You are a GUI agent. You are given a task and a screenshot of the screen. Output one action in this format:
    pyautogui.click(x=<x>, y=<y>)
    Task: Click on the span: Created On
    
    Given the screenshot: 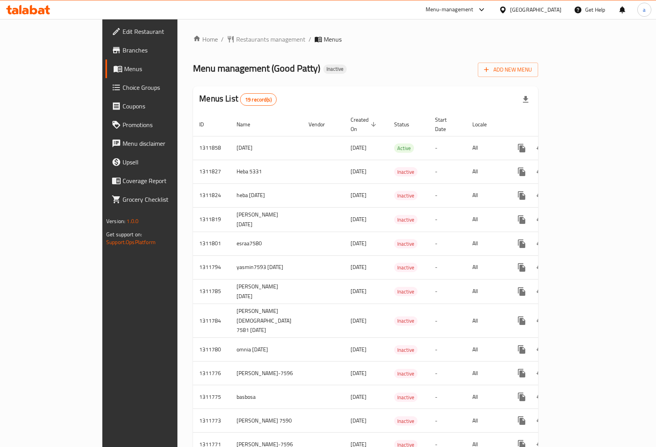 What is the action you would take?
    pyautogui.click(x=365, y=124)
    